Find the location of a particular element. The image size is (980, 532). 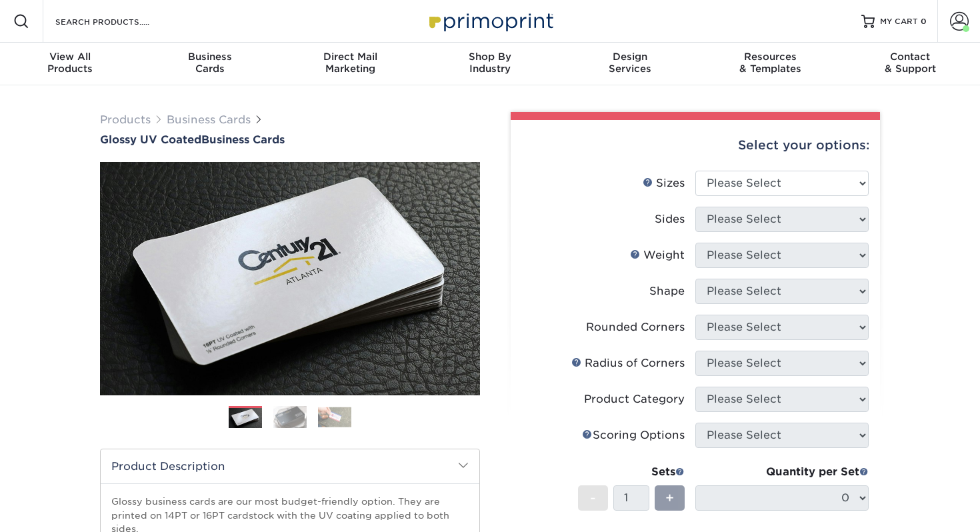

img: Business Cards 03 is located at coordinates (335, 417).